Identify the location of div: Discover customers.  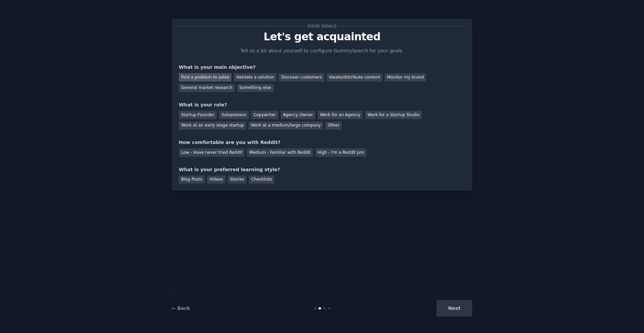
(301, 77).